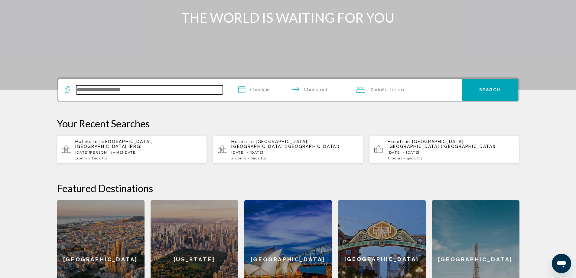 This screenshot has width=576, height=278. I want to click on p: Your Recent Searches, so click(288, 123).